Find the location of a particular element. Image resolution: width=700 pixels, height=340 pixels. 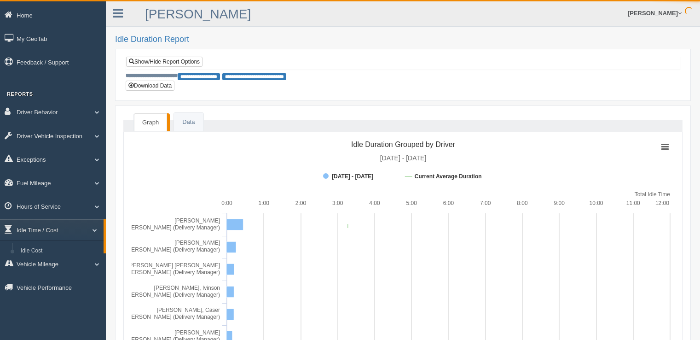

text: 11:00 is located at coordinates (633, 203).